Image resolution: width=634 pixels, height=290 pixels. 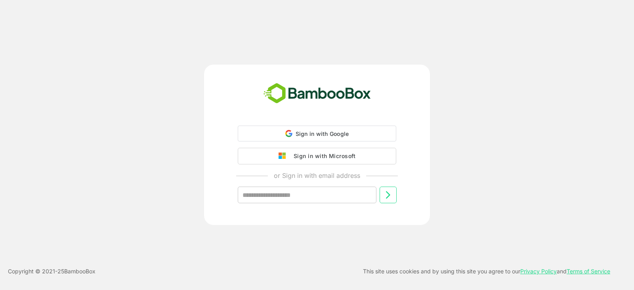 What do you see at coordinates (317, 156) in the screenshot?
I see `button: Sign in with Microsoft` at bounding box center [317, 156].